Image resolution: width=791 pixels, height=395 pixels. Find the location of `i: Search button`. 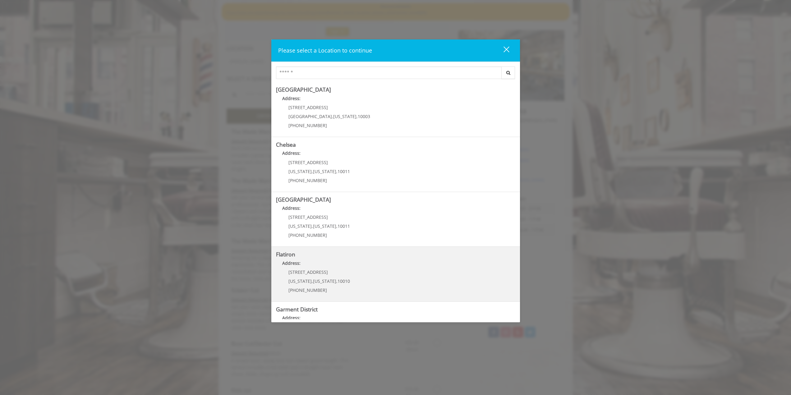

i: Search button is located at coordinates (508, 73).